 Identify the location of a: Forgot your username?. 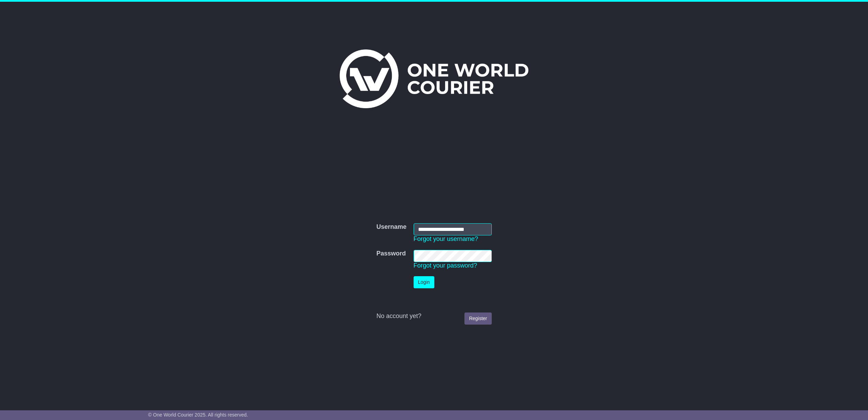
(446, 239).